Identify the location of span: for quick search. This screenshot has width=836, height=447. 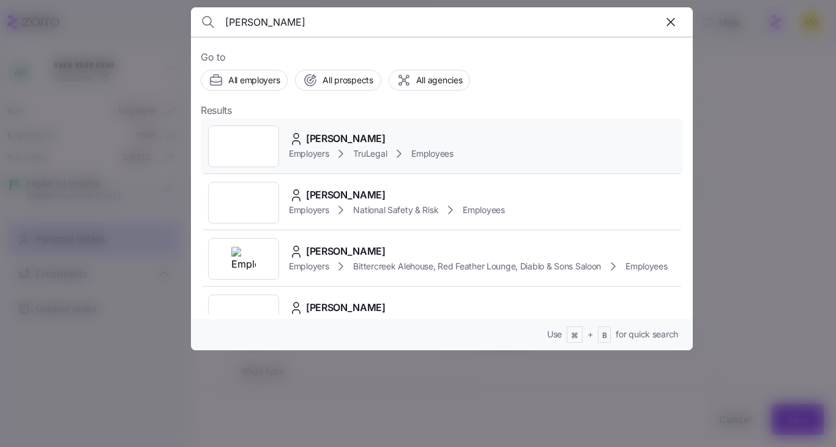
(647, 334).